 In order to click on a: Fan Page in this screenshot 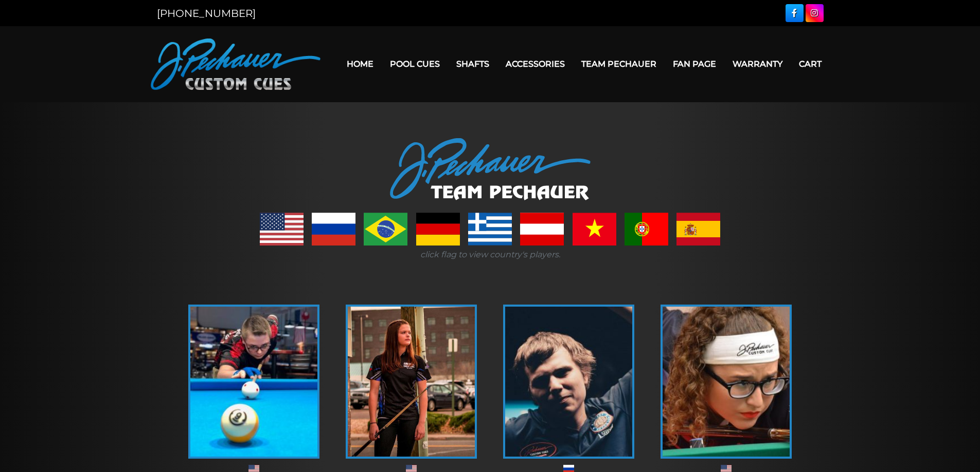, I will do `click(694, 64)`.